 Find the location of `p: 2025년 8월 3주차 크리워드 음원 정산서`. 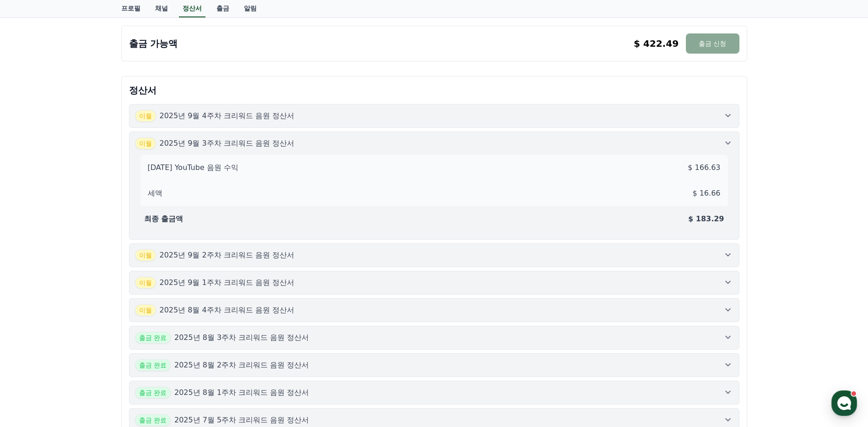

p: 2025년 8월 3주차 크리워드 음원 정산서 is located at coordinates (242, 337).